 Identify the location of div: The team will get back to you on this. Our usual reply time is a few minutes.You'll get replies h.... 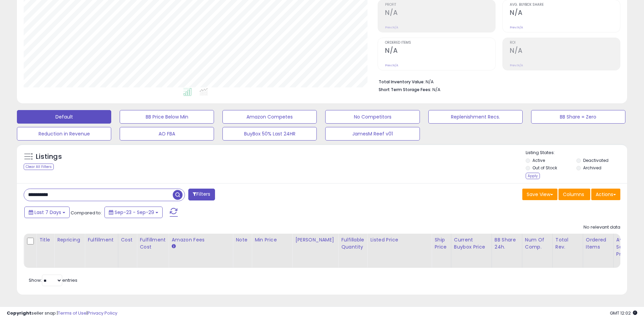
(58, 107).